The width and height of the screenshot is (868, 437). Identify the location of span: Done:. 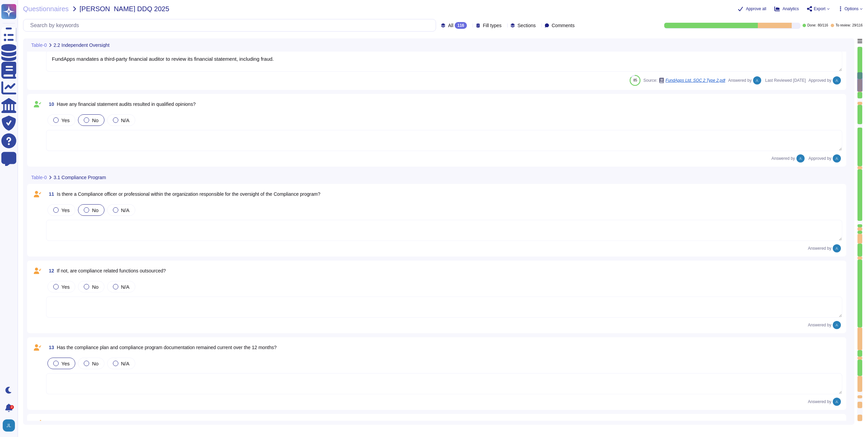
(811, 25).